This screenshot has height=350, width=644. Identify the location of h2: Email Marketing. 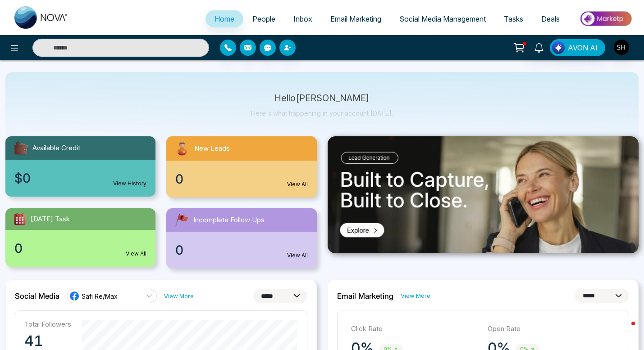
(365, 296).